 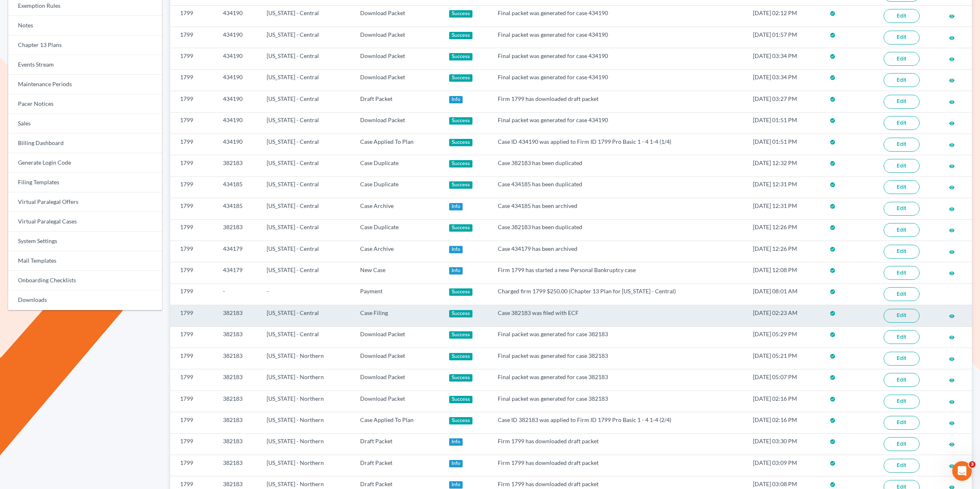 I want to click on span: 3, so click(x=972, y=465).